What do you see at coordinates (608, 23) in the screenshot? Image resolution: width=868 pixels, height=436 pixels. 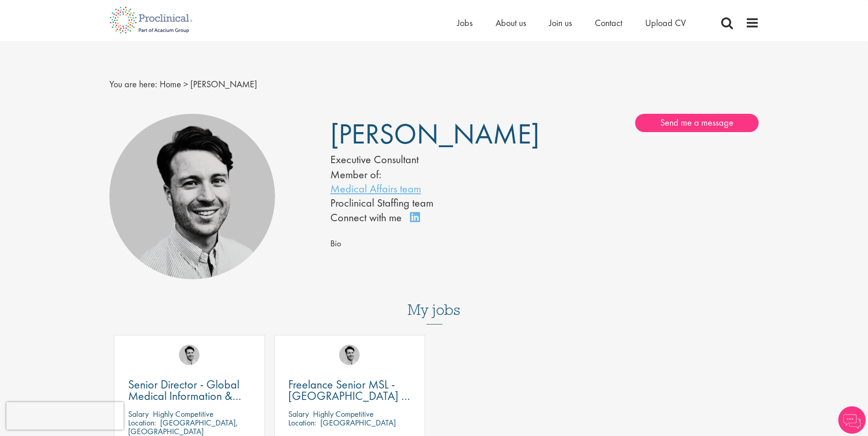 I see `a: Contact` at bounding box center [608, 23].